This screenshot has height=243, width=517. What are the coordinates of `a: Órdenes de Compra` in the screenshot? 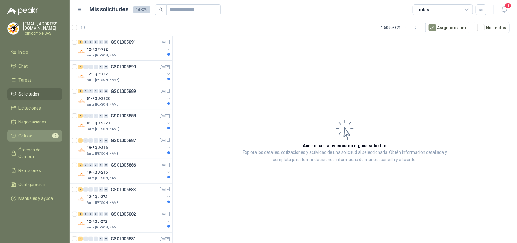 It's located at (35, 153).